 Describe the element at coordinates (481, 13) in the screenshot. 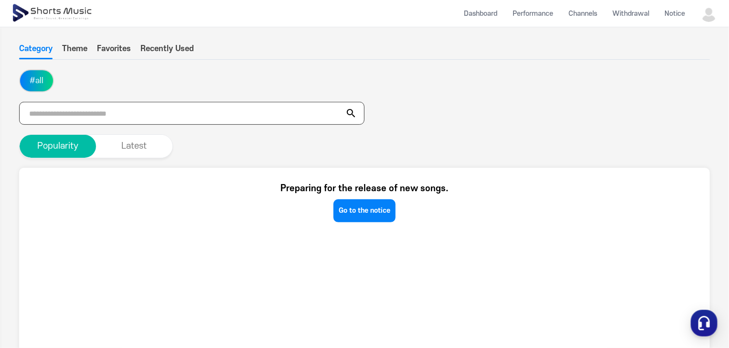

I see `a: Dashboard` at that location.